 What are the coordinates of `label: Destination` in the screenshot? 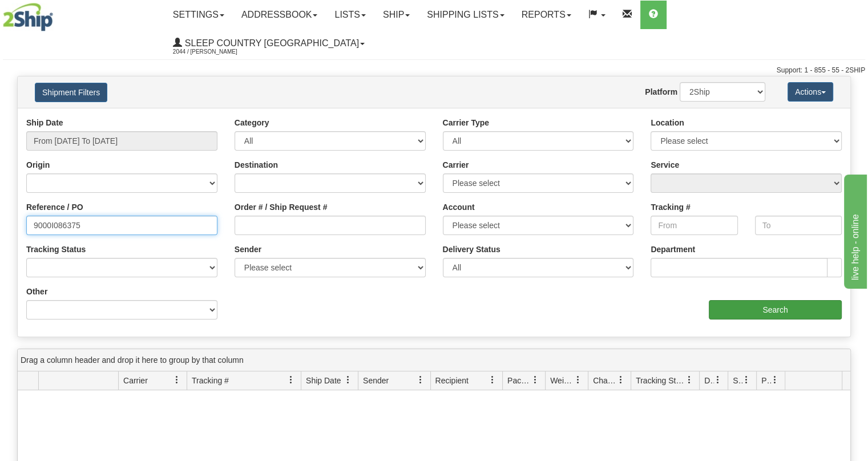 It's located at (256, 165).